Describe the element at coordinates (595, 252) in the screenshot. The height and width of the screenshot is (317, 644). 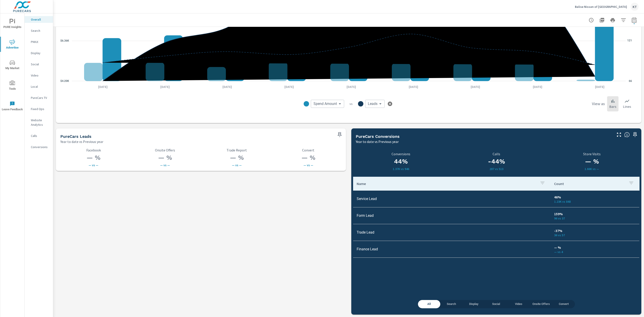
I see `p: — vs 4` at that location.